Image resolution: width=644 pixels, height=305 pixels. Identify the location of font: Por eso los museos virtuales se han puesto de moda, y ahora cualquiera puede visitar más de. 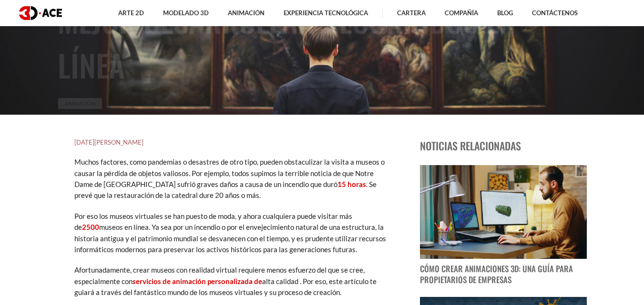
(213, 222).